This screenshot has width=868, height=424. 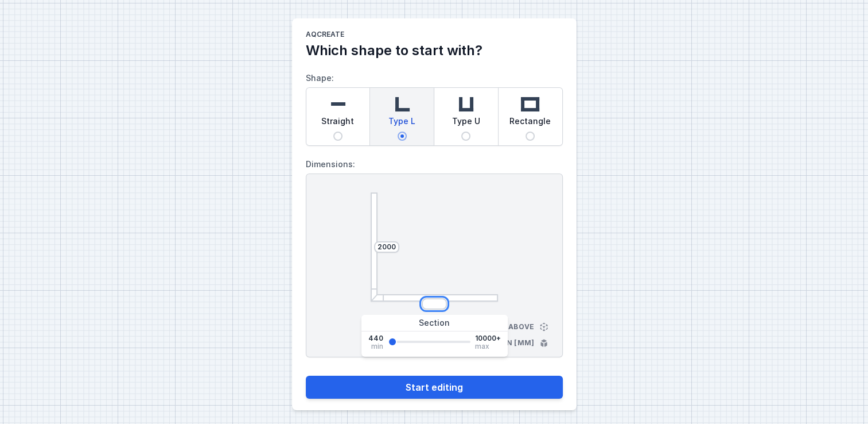 I want to click on img: l-shaped.svg, so click(x=402, y=104).